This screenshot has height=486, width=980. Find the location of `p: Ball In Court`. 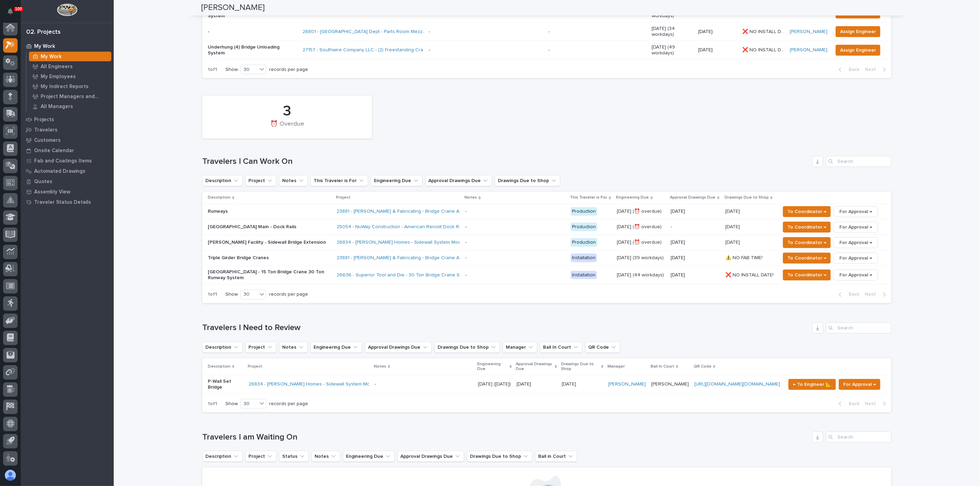

p: Ball In Court is located at coordinates (662, 367).